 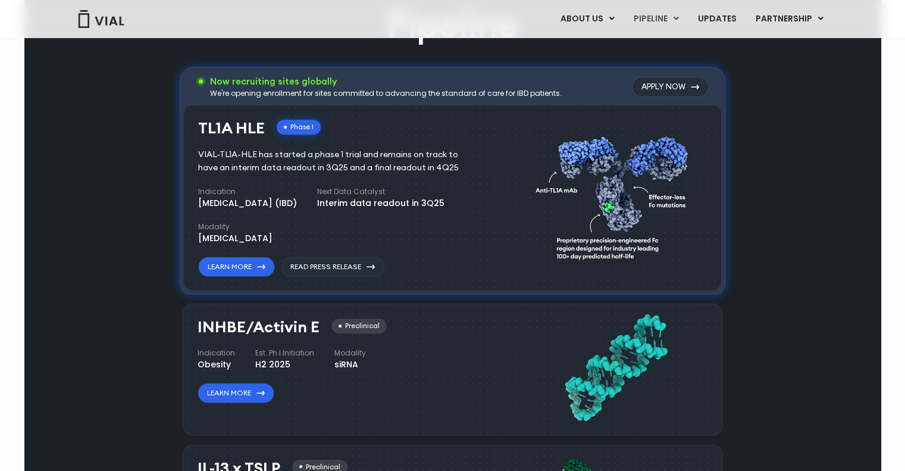 What do you see at coordinates (231, 128) in the screenshot?
I see `h3: TL1A HLE` at bounding box center [231, 128].